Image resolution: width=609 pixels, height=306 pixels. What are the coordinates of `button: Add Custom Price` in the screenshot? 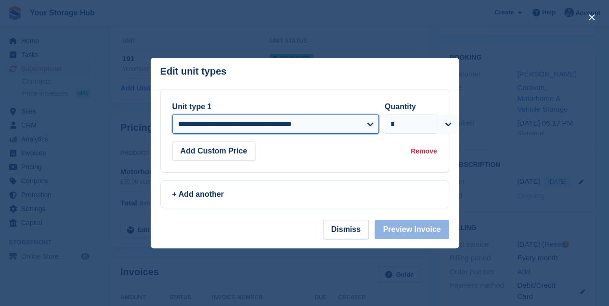 It's located at (214, 151).